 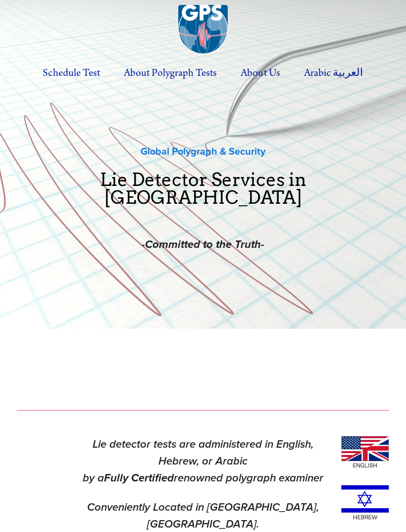 I want to click on label: Arabic العربية, so click(x=333, y=73).